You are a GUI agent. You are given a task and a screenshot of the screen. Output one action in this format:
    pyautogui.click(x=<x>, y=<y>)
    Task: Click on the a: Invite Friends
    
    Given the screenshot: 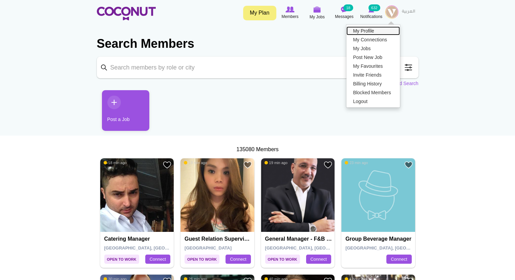 What is the action you would take?
    pyautogui.click(x=373, y=75)
    